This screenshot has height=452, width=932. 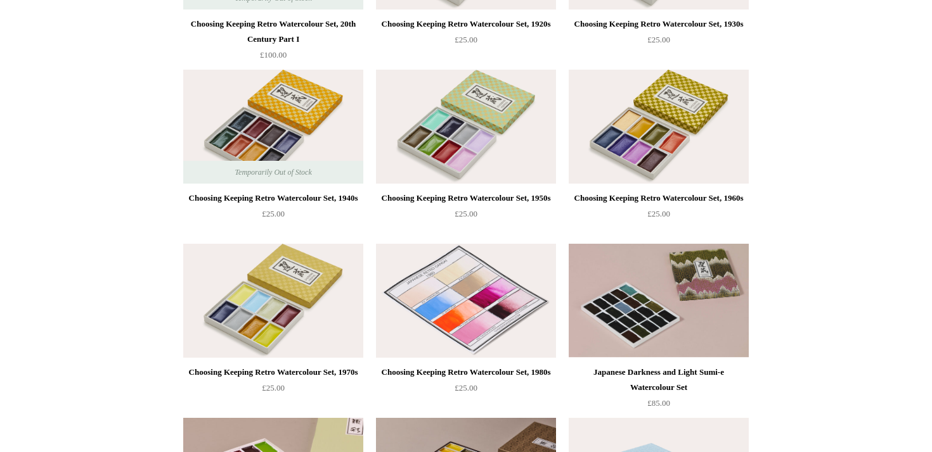 What do you see at coordinates (466, 217) in the screenshot?
I see `a: Choosing Keeping Retro Watercolour Set, 1950s £25.00` at bounding box center [466, 217].